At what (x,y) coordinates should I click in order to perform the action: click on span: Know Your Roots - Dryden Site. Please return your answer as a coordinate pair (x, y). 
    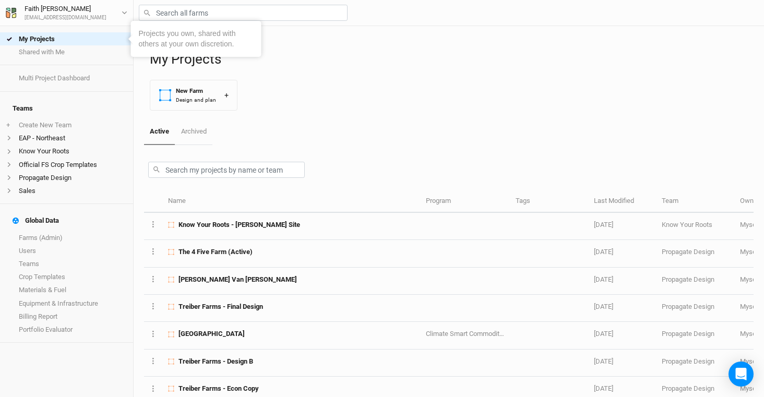
    Looking at the image, I should click on (239, 225).